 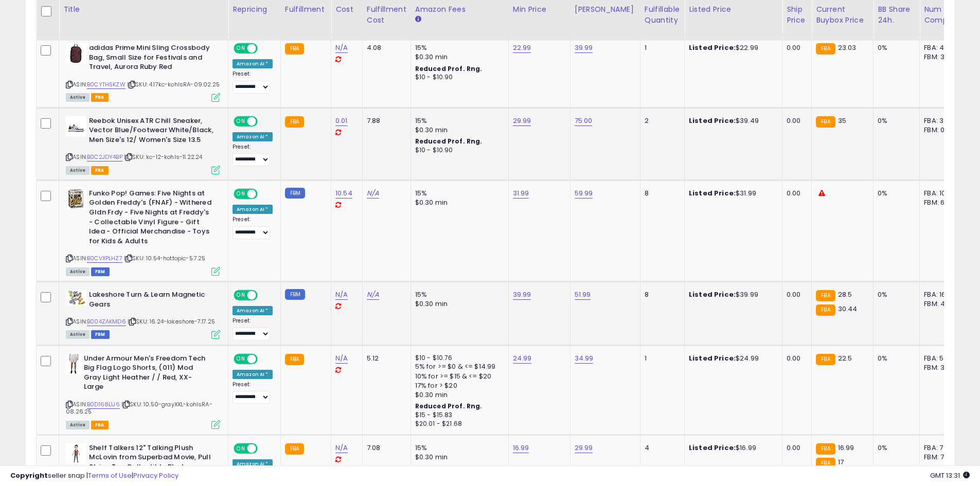 What do you see at coordinates (660, 194) in the screenshot?
I see `div: 8` at bounding box center [660, 194].